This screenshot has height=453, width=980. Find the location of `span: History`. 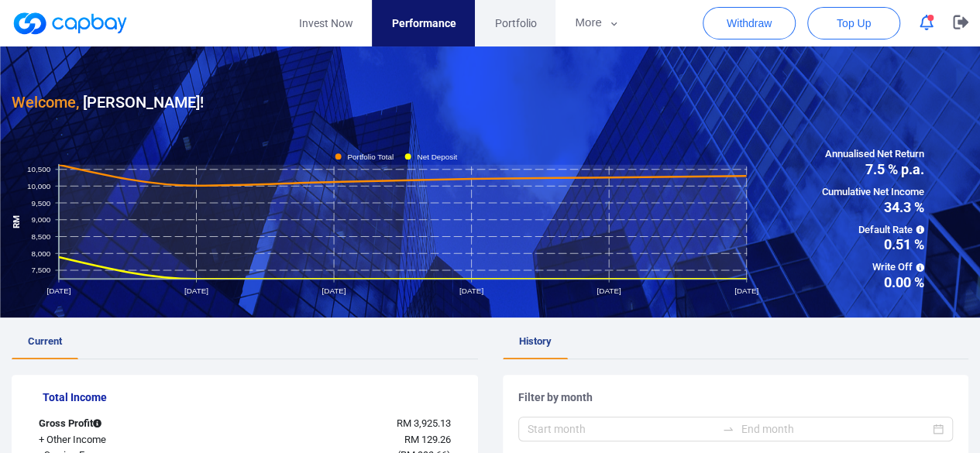

span: History is located at coordinates (535, 341).